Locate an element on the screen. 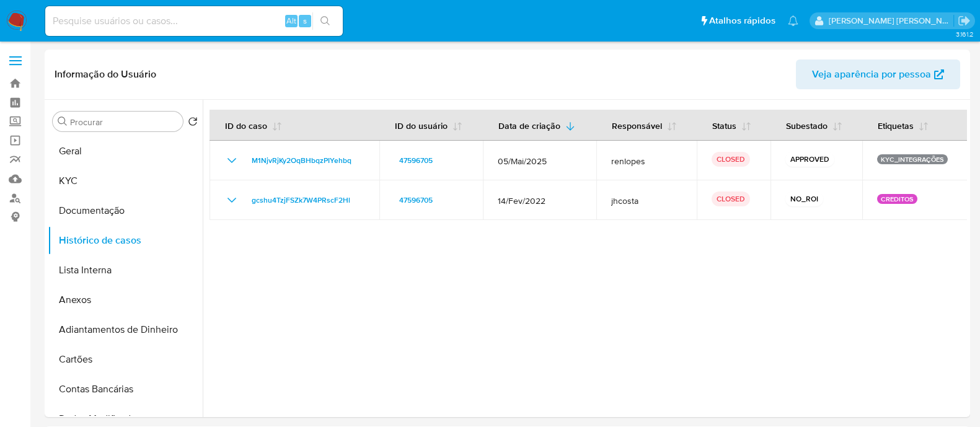 The height and width of the screenshot is (427, 980). input: Pesquise usuários ou casos... is located at coordinates (194, 21).